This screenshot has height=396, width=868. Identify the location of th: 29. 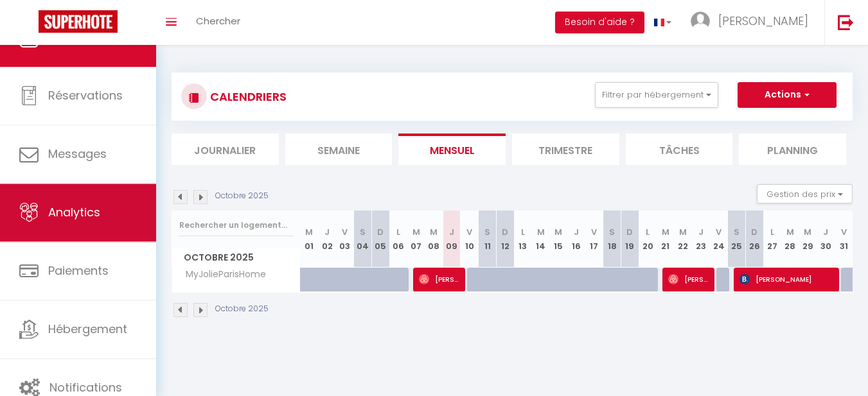
(808, 238).